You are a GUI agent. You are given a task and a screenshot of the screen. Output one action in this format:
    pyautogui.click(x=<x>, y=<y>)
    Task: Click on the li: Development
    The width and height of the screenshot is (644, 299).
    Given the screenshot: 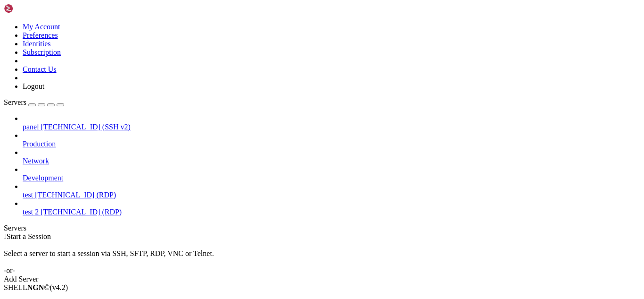 What is the action you would take?
    pyautogui.click(x=331, y=173)
    